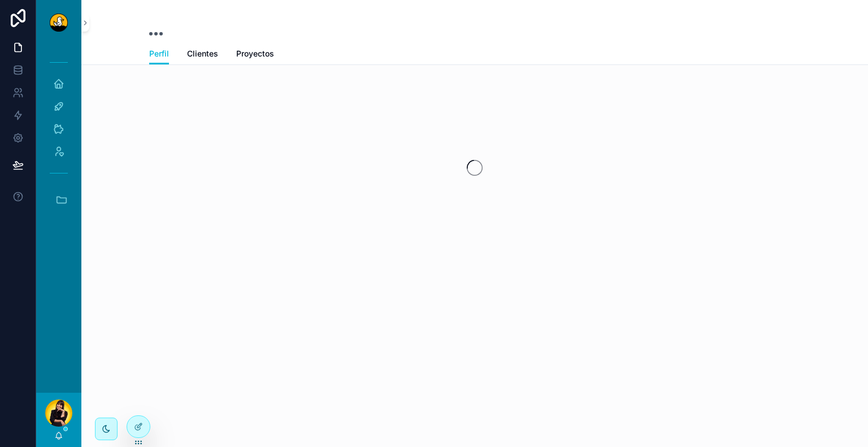 This screenshot has width=868, height=447. I want to click on a: Perfil, so click(159, 55).